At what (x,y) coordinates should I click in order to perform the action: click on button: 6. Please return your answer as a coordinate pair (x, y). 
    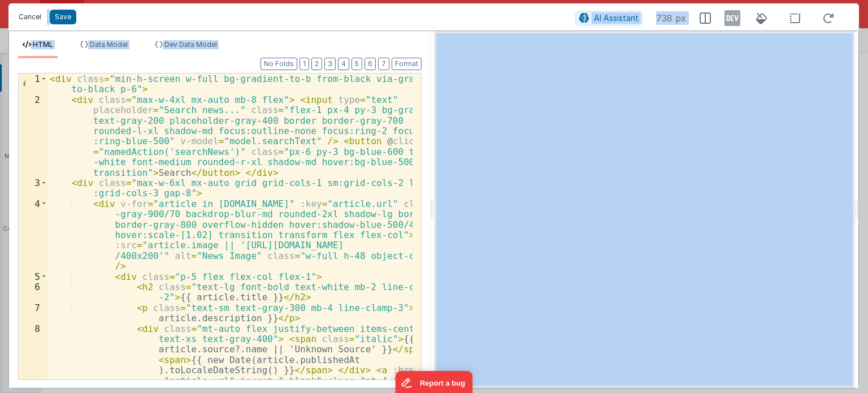
    Looking at the image, I should click on (370, 63).